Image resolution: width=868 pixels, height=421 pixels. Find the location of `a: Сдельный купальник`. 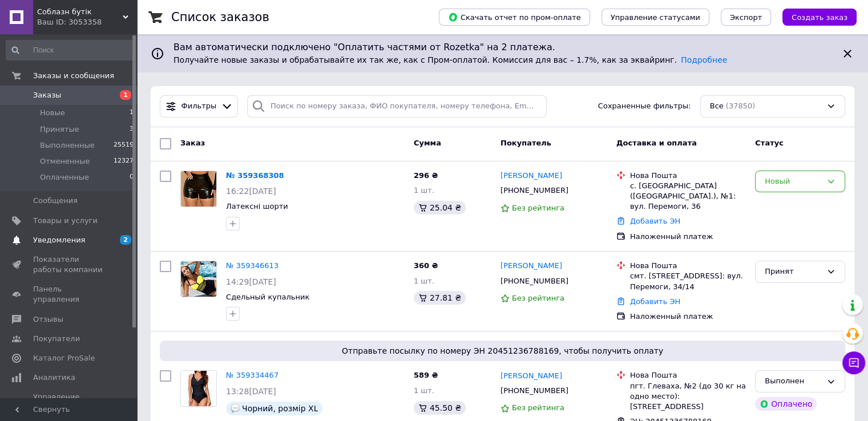

a: Сдельный купальник is located at coordinates (268, 296).